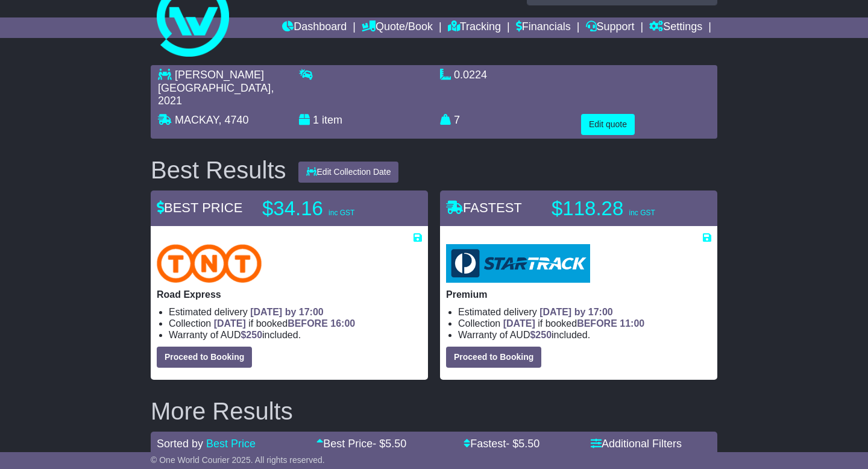 The width and height of the screenshot is (868, 469). I want to click on img: TNT Domestic: Road Express, so click(209, 263).